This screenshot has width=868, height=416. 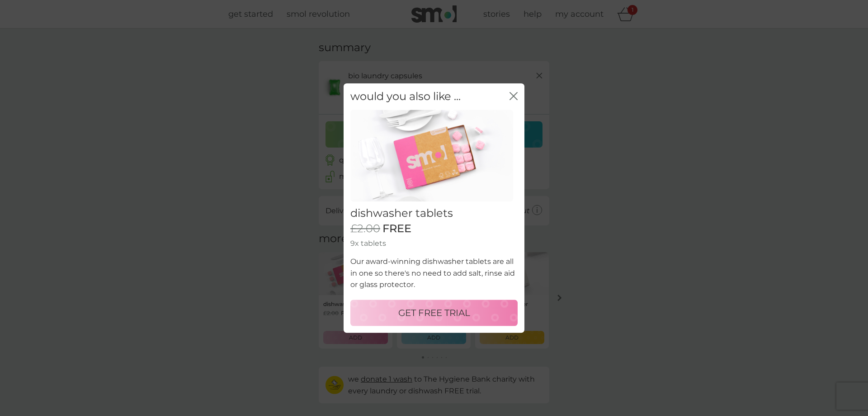 What do you see at coordinates (434, 213) in the screenshot?
I see `h2: dishwasher tablets` at bounding box center [434, 213].